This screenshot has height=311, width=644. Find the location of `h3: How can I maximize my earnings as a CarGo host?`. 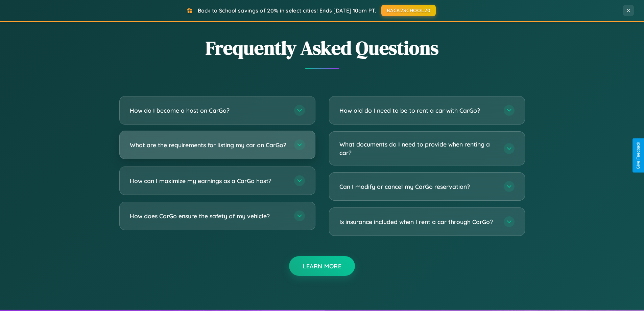

h3: How can I maximize my earnings as a CarGo host? is located at coordinates (209, 181).